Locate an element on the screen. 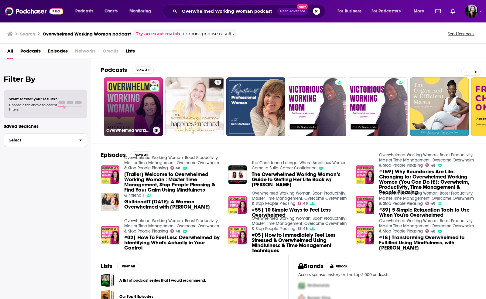  span: 8 is located at coordinates (218, 83).